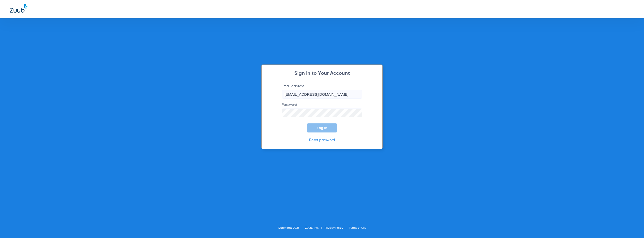 The width and height of the screenshot is (644, 238). What do you see at coordinates (292, 228) in the screenshot?
I see `li: Copyright 2025` at bounding box center [292, 228].